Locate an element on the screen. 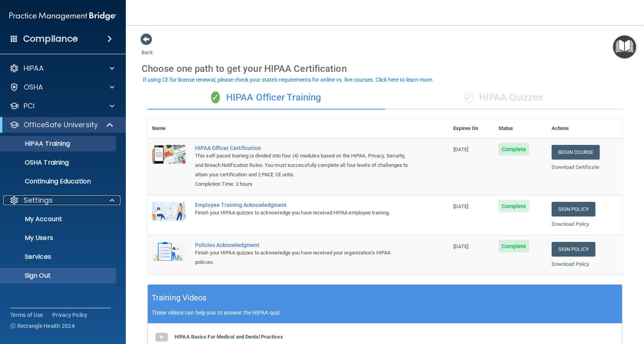  p: Sign Out is located at coordinates (58, 276).